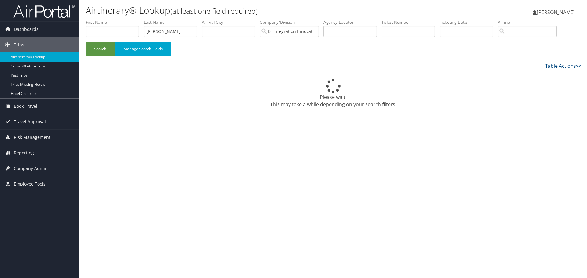 Image resolution: width=587 pixels, height=278 pixels. I want to click on label: Agency Locator, so click(352, 22).